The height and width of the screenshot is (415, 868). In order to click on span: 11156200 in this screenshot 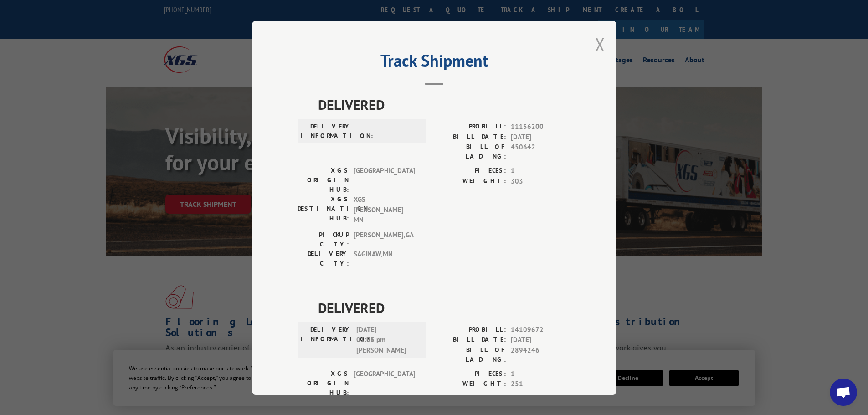, I will do `click(541, 127)`.